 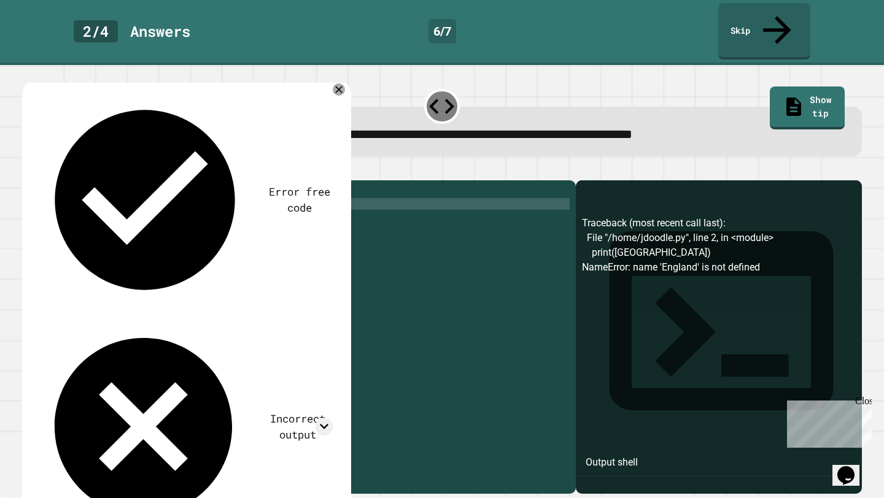 What do you see at coordinates (297, 427) in the screenshot?
I see `div: Incorrect output` at bounding box center [297, 427].